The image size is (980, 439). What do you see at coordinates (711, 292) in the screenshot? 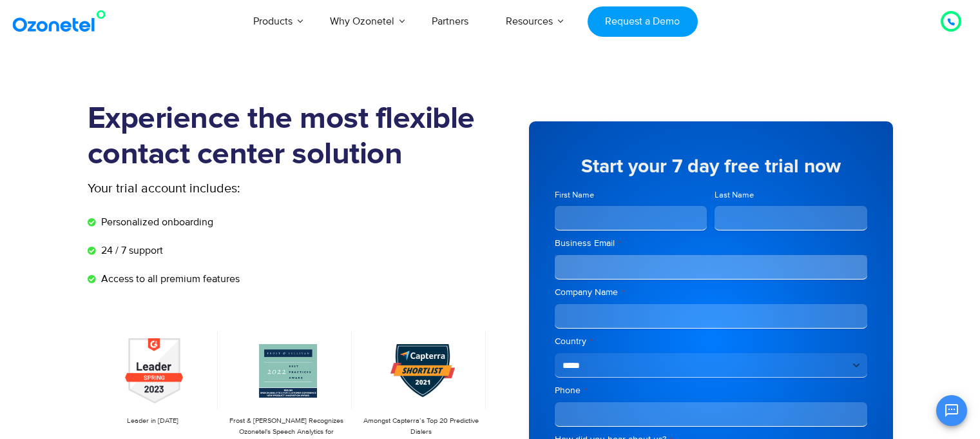
I see `label: Company Name` at bounding box center [711, 292].